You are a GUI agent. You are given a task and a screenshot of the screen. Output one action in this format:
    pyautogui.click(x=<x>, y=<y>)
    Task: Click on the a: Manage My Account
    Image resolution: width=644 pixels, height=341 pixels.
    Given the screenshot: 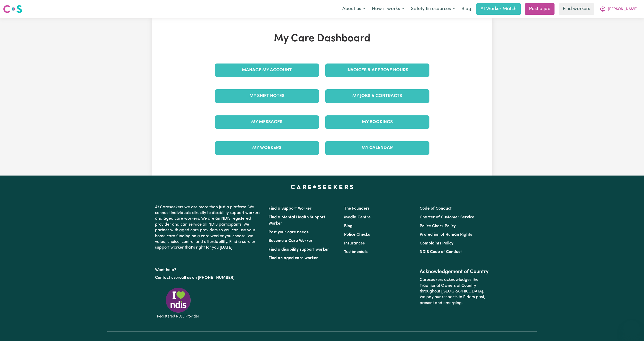 What is the action you would take?
    pyautogui.click(x=267, y=70)
    